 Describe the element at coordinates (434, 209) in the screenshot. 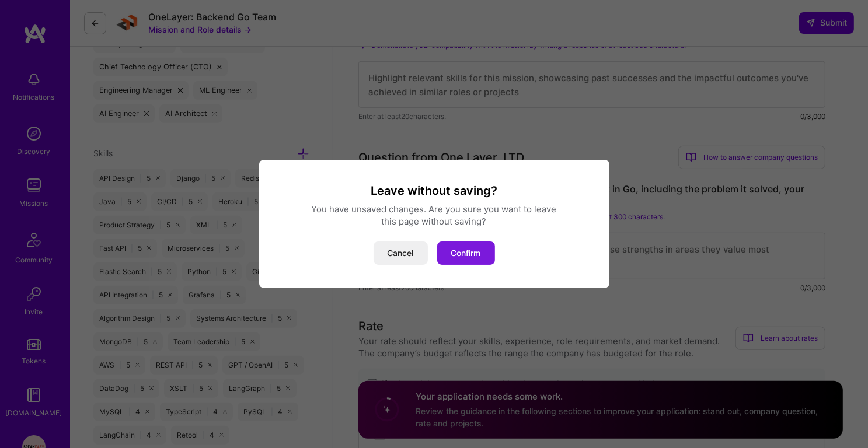

I see `div: You have unsaved changes. Are you sure you want to leave` at that location.